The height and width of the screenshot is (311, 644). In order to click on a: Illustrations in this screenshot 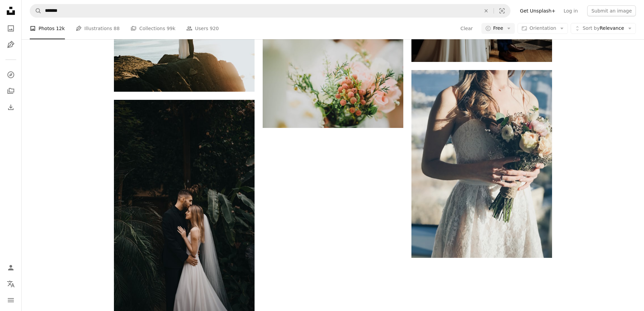, I will do `click(11, 45)`.